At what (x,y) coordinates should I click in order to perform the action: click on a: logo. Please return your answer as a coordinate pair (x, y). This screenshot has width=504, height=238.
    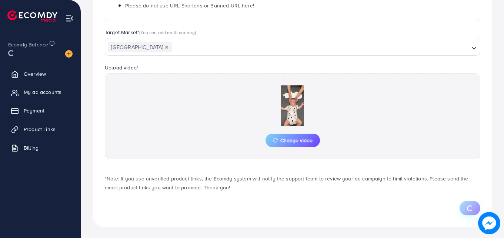
    Looking at the image, I should click on (32, 16).